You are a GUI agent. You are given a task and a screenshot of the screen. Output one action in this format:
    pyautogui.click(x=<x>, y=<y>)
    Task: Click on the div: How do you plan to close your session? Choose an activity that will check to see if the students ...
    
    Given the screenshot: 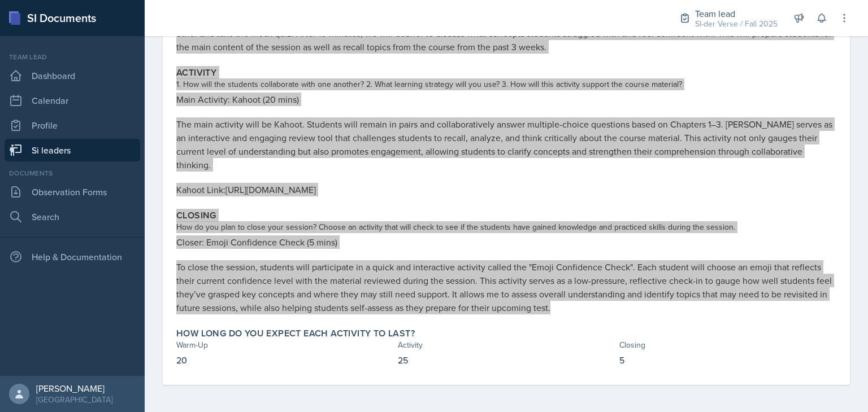 What is the action you would take?
    pyautogui.click(x=506, y=227)
    